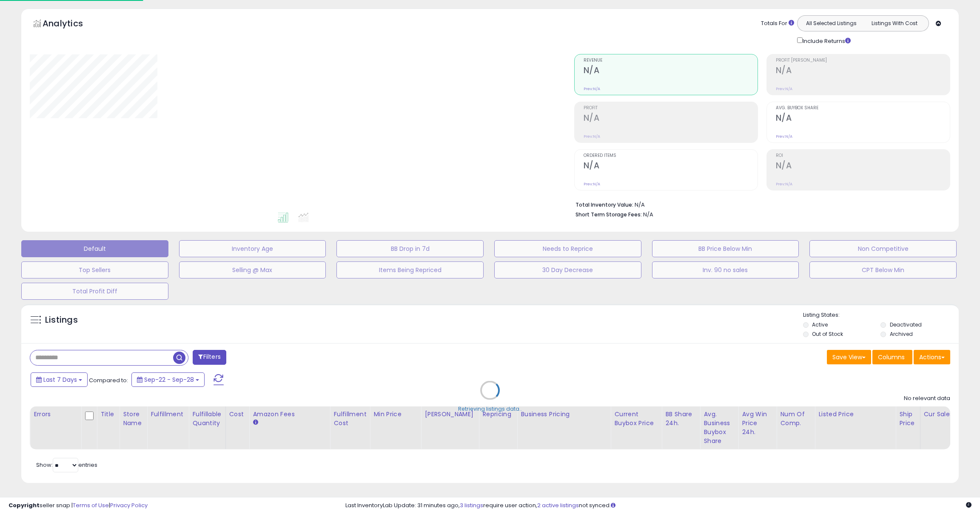 The height and width of the screenshot is (514, 980). What do you see at coordinates (472, 505) in the screenshot?
I see `a: 3 listings` at bounding box center [472, 505].